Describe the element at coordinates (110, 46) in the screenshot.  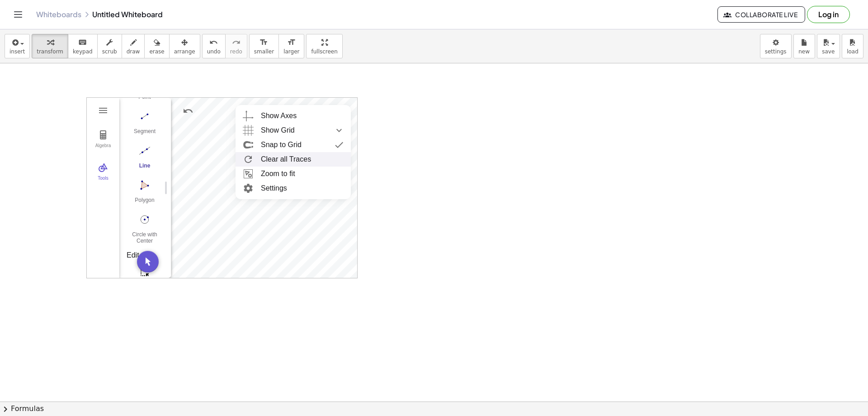
I see `button: scrub` at that location.